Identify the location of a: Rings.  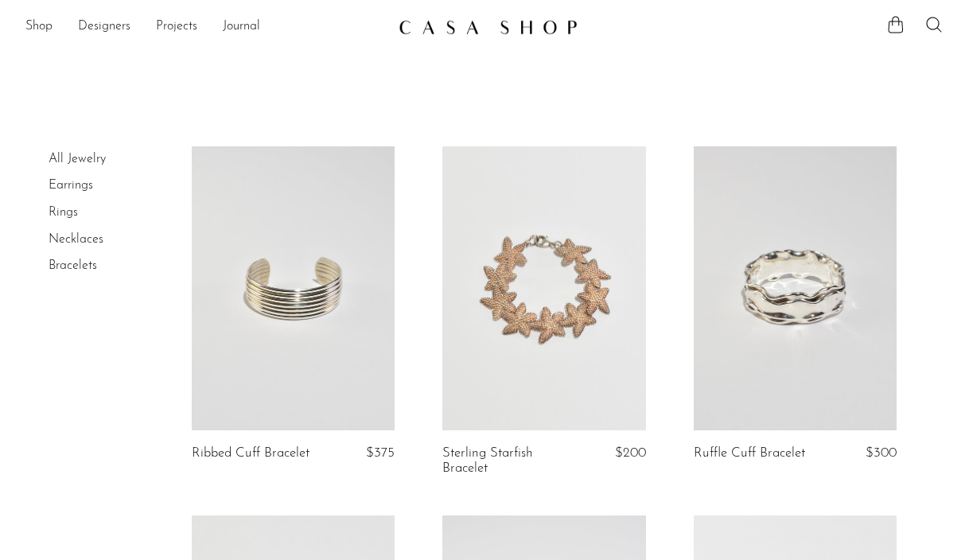
(63, 212).